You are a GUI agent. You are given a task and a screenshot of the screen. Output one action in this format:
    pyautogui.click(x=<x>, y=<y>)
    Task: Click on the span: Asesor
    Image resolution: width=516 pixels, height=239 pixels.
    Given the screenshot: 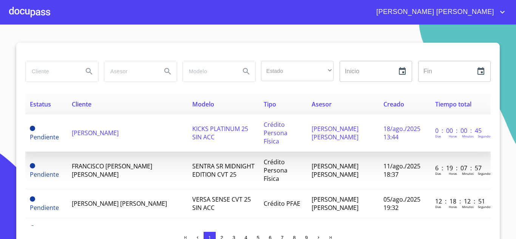 What is the action you would take?
    pyautogui.click(x=322, y=104)
    